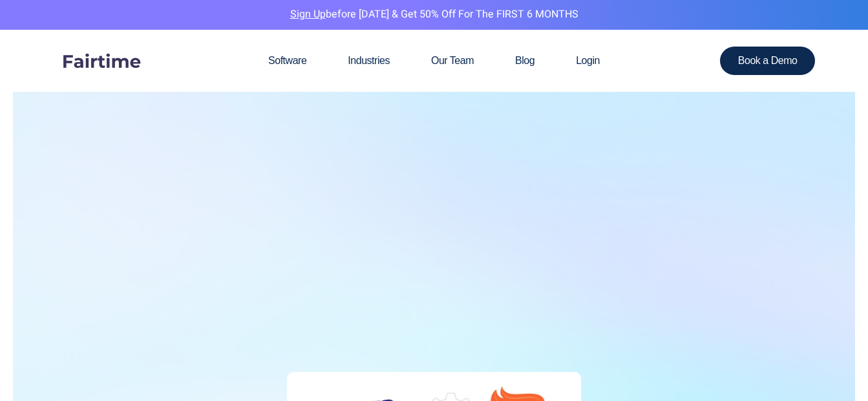  Describe the element at coordinates (587, 61) in the screenshot. I see `a: Login` at that location.